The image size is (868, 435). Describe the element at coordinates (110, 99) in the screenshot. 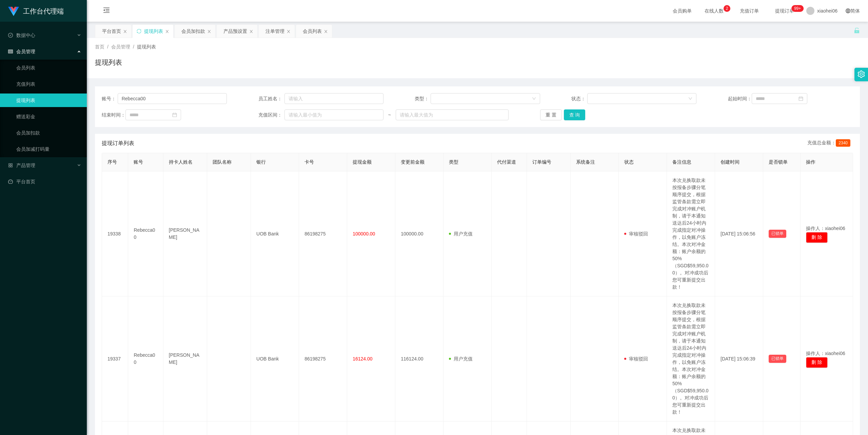

I see `span: 账号：` at that location.